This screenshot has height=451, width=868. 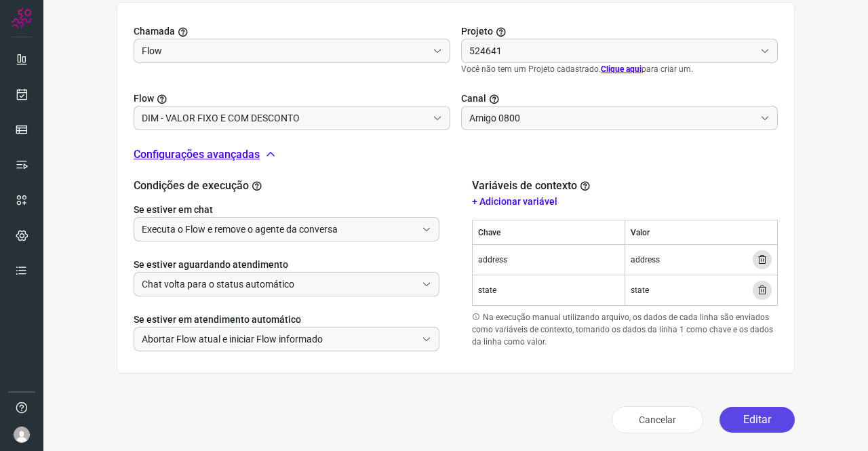 What do you see at coordinates (612, 118) in the screenshot?
I see `input: Selecione um canal` at bounding box center [612, 118].